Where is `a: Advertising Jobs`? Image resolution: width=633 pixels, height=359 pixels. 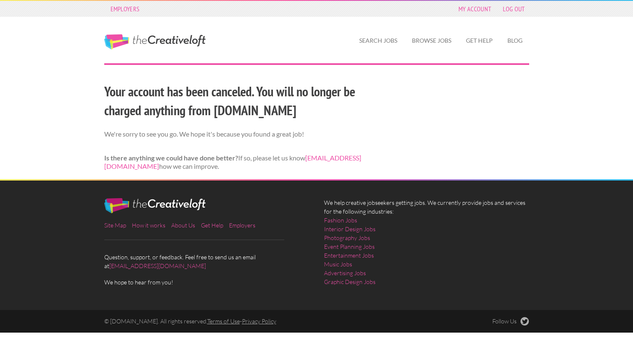
a: Advertising Jobs is located at coordinates (345, 273).